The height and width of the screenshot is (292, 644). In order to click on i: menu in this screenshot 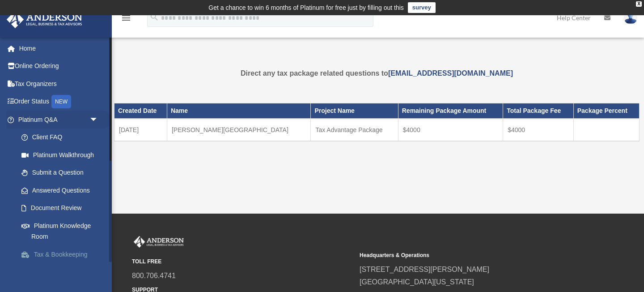, I will do `click(126, 18)`.